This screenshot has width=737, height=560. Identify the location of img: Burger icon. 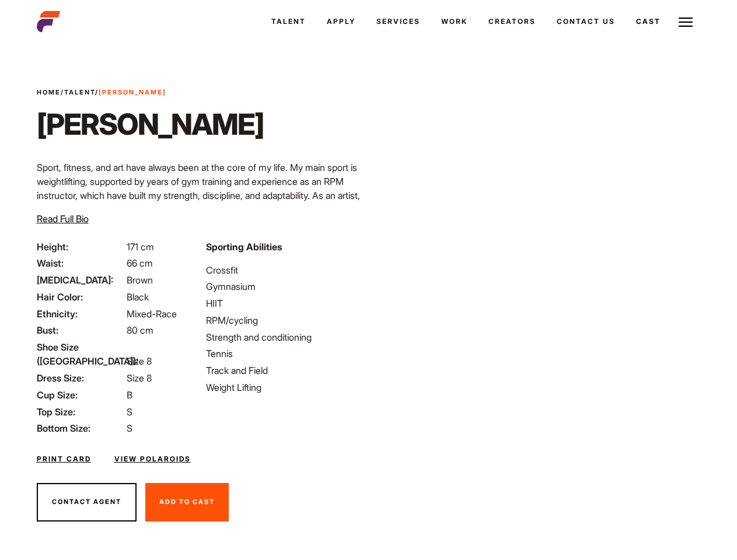
(686, 22).